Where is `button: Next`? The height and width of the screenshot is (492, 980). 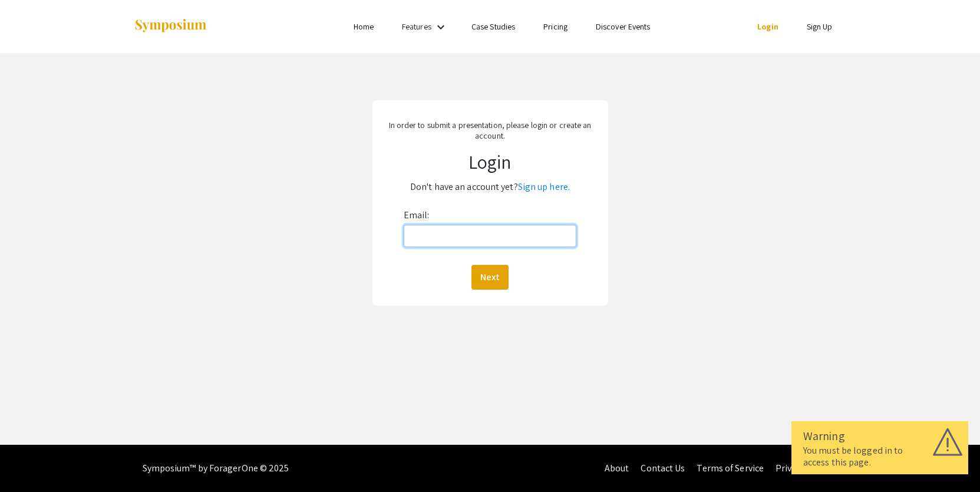
button: Next is located at coordinates (490, 277).